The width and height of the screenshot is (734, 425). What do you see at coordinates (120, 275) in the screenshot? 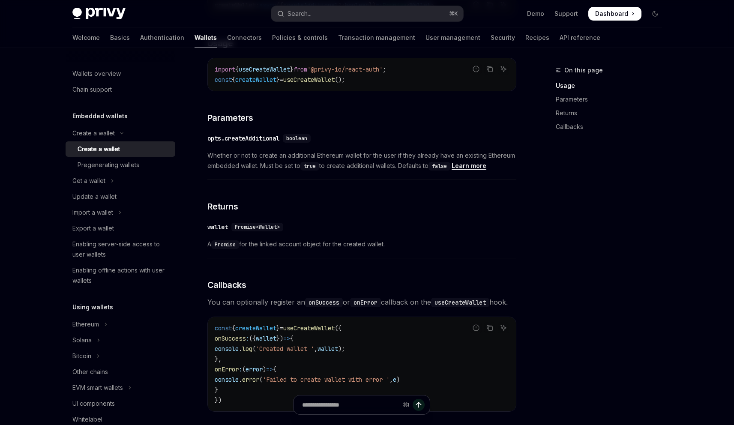
I see `a: Enabling offline actions with user wallets` at bounding box center [120, 275].